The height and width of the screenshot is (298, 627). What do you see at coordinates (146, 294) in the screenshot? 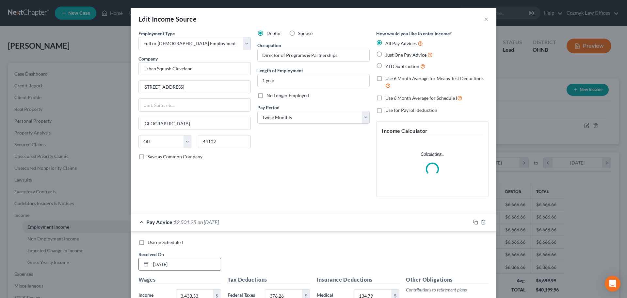
I see `span: Income` at bounding box center [146, 294].